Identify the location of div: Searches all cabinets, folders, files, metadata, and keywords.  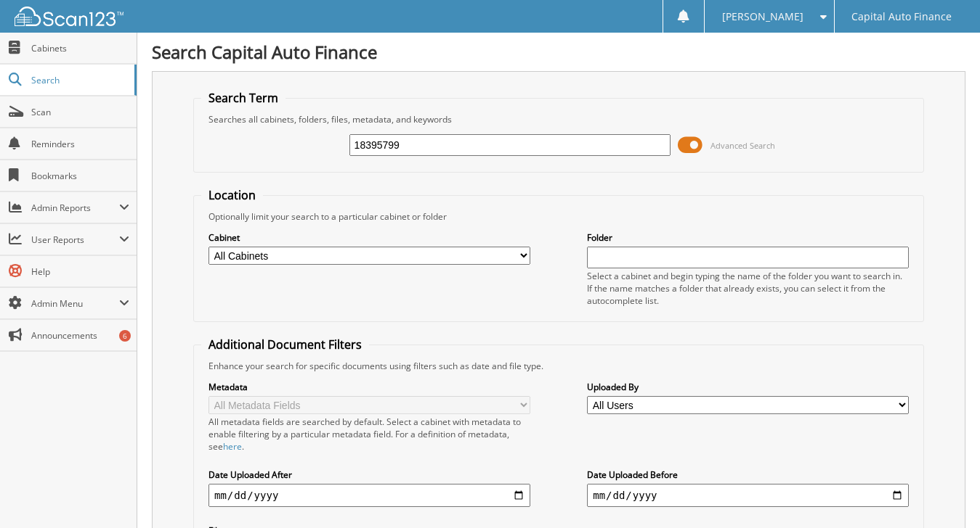
(559, 119).